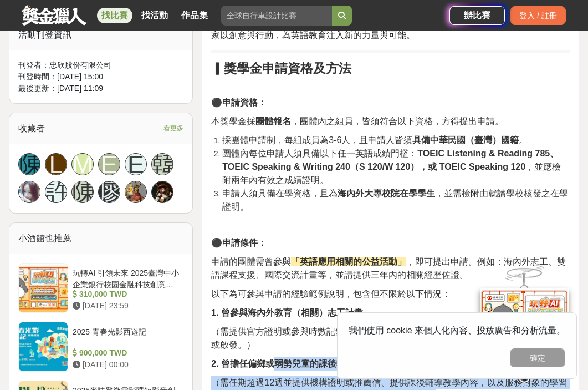 This screenshot has height=390, width=588. What do you see at coordinates (114, 16) in the screenshot?
I see `a: 找比賽` at bounding box center [114, 16].